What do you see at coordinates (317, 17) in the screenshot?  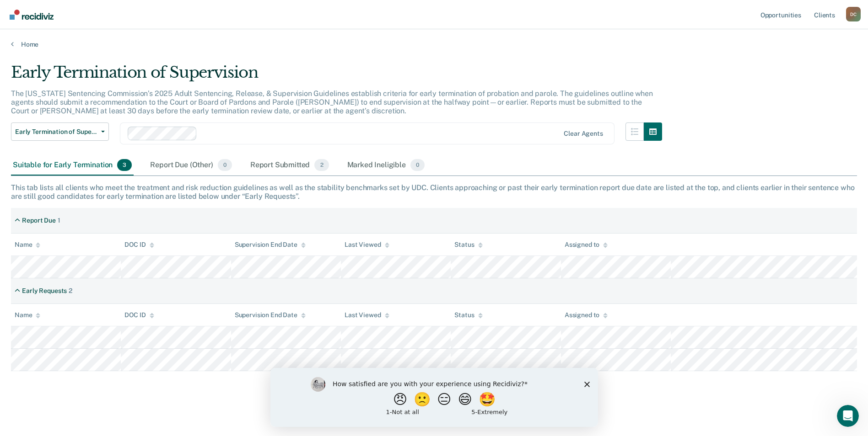 I see `div: Close survey` at bounding box center [317, 17].